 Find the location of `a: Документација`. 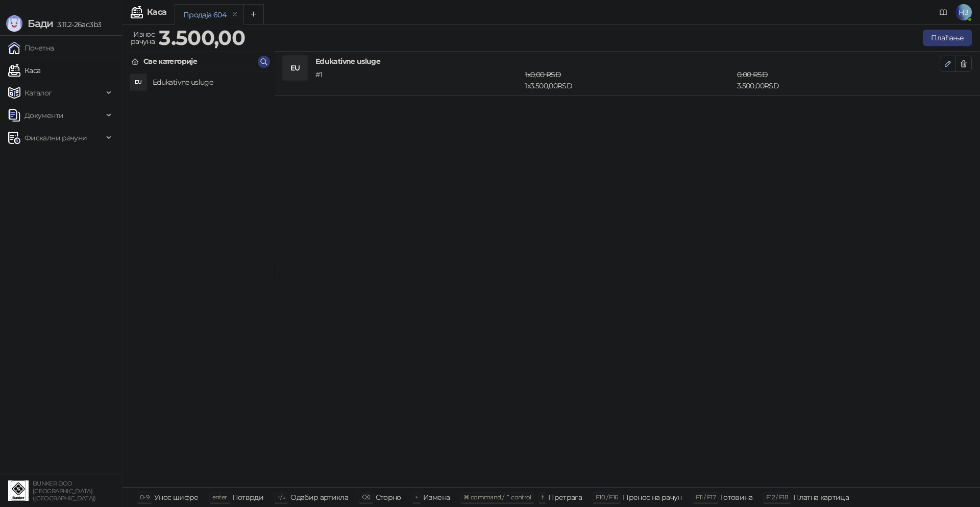

a: Документација is located at coordinates (943, 12).